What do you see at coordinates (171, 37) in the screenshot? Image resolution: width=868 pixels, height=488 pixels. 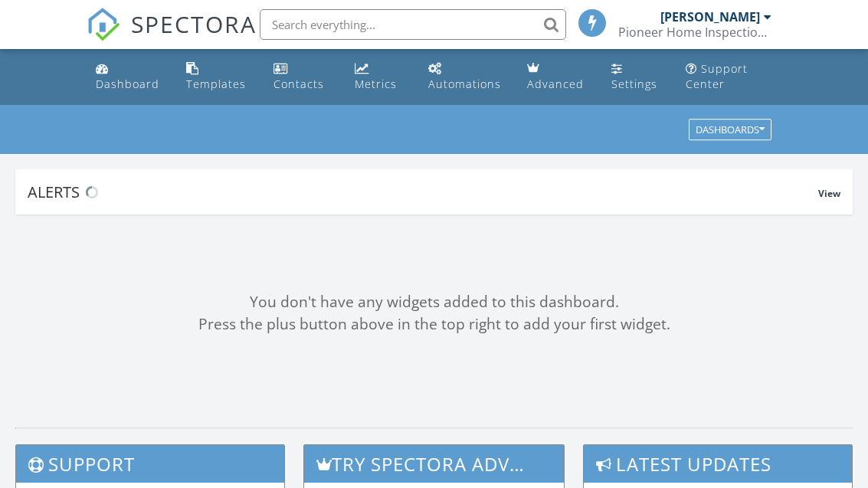 I see `a: SPECTORA` at bounding box center [171, 37].